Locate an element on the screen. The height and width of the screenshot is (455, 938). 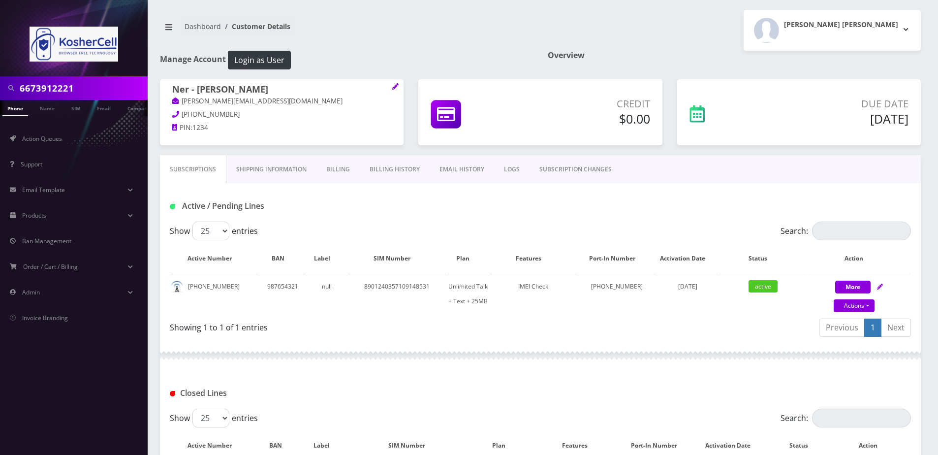
span: Action Queues is located at coordinates (42, 138).